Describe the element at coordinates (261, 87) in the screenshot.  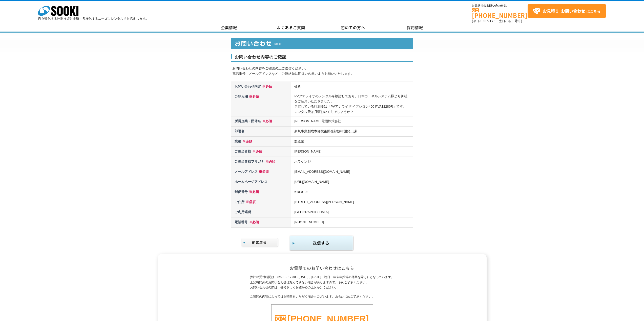
I see `th: お問い合わせ内容` at that location.